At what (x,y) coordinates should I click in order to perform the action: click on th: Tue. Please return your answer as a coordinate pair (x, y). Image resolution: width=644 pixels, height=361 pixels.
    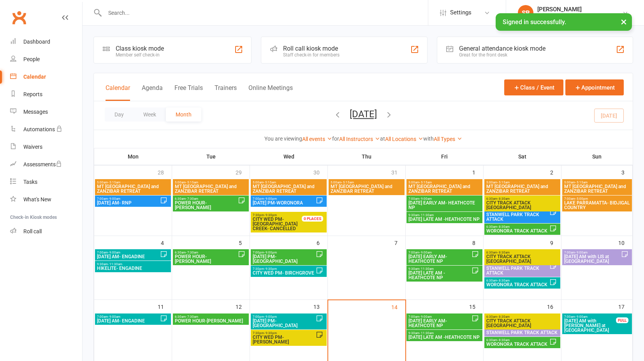
    Looking at the image, I should click on (211, 157).